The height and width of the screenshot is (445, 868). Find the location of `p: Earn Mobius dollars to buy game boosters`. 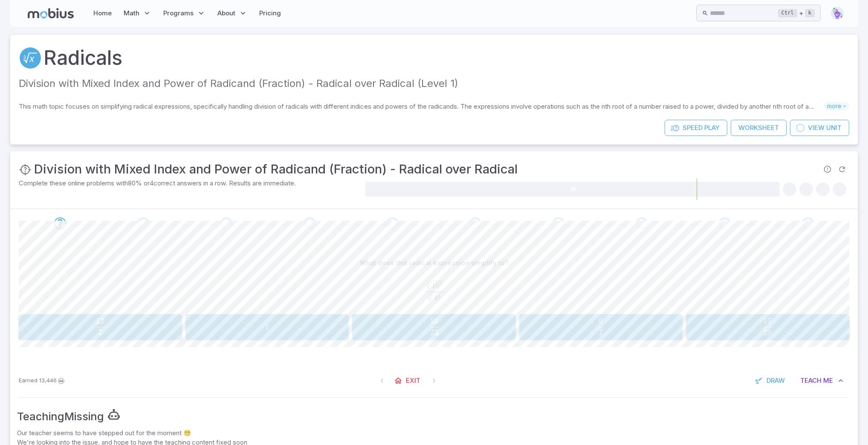

p: Earn Mobius dollars to buy game boosters is located at coordinates (42, 381).